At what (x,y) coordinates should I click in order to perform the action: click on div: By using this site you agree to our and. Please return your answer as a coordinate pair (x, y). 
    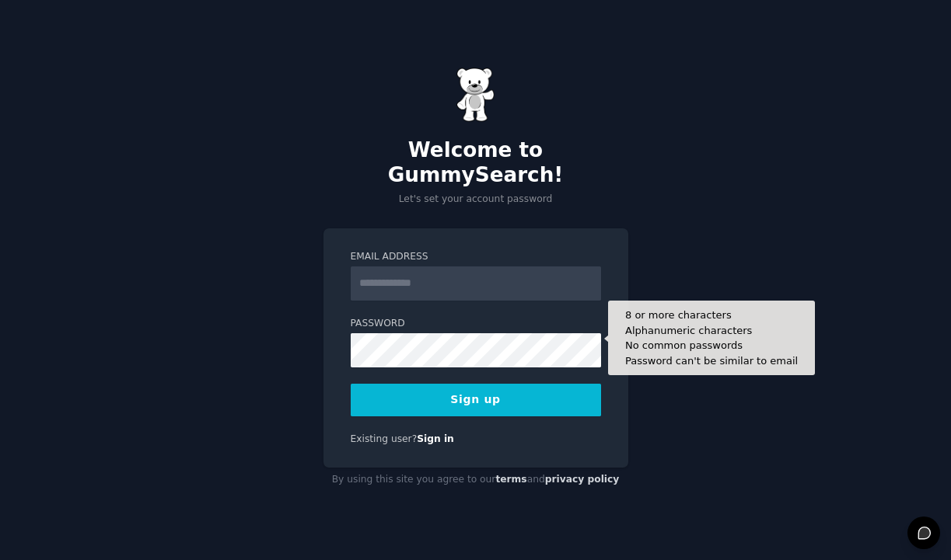
    Looking at the image, I should click on (476, 480).